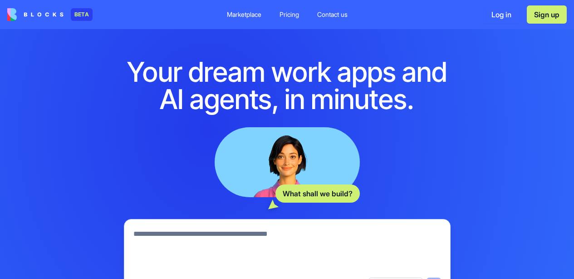 The height and width of the screenshot is (279, 574). What do you see at coordinates (35, 15) in the screenshot?
I see `img: logo` at bounding box center [35, 15].